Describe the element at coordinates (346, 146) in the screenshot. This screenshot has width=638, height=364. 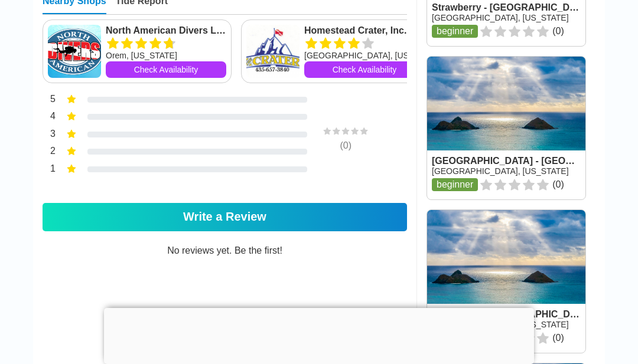
I see `div: ( 0 )` at that location.